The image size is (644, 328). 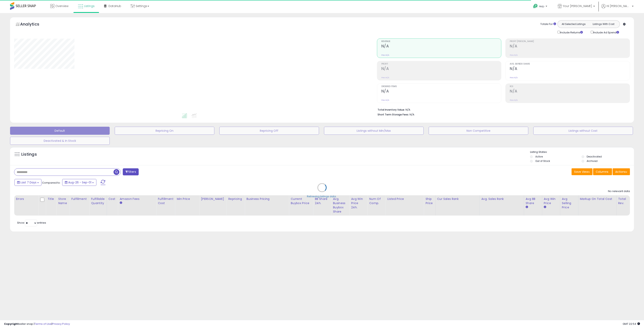 What do you see at coordinates (541, 7) in the screenshot?
I see `a: Help` at bounding box center [541, 7].